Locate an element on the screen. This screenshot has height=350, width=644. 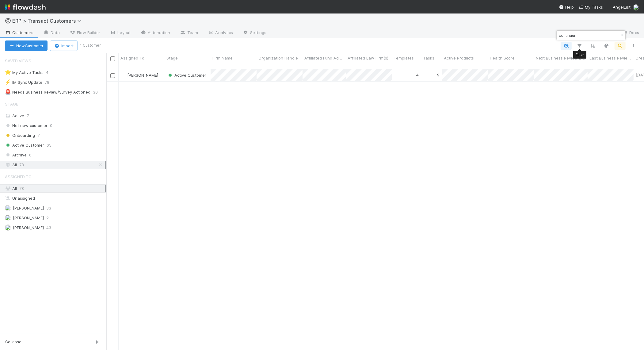
span: My Tasks is located at coordinates (591, 7).